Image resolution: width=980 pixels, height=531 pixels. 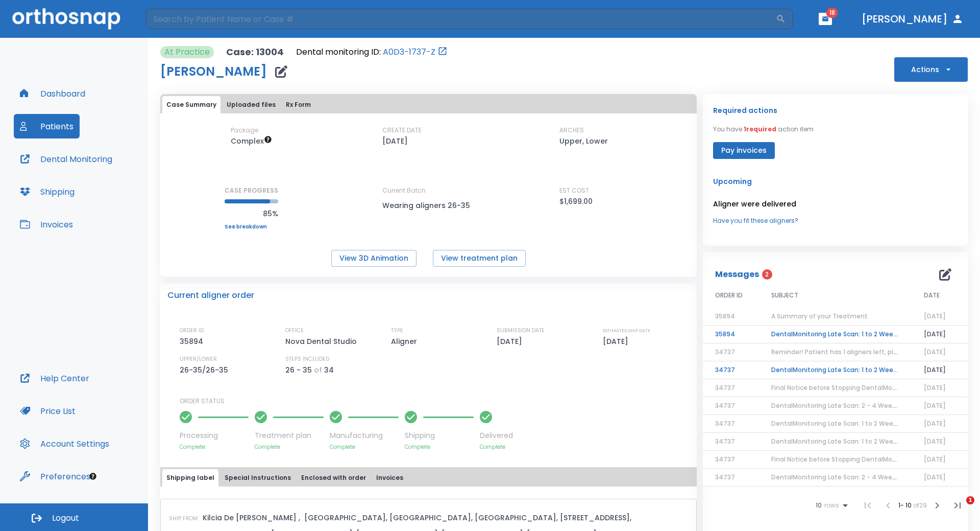 What do you see at coordinates (65, 518) in the screenshot?
I see `span: Logout` at bounding box center [65, 518].